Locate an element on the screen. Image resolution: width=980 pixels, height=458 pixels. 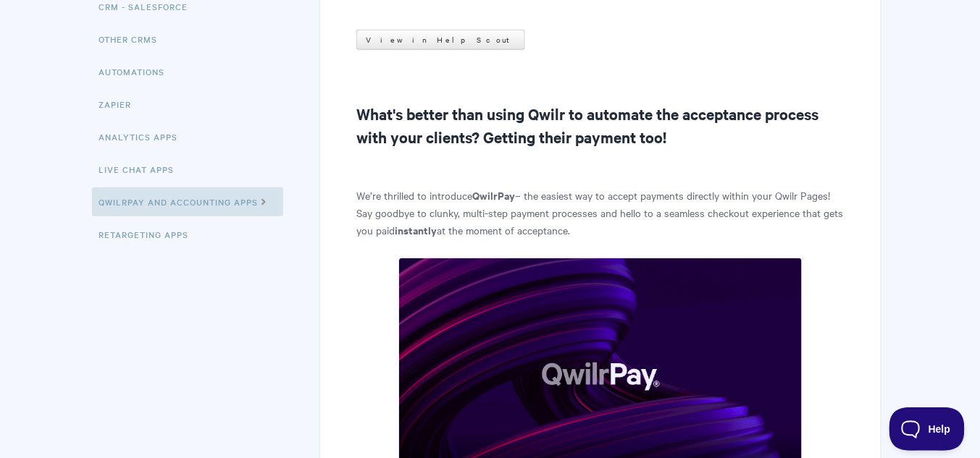
a: Zapier is located at coordinates (121, 104).